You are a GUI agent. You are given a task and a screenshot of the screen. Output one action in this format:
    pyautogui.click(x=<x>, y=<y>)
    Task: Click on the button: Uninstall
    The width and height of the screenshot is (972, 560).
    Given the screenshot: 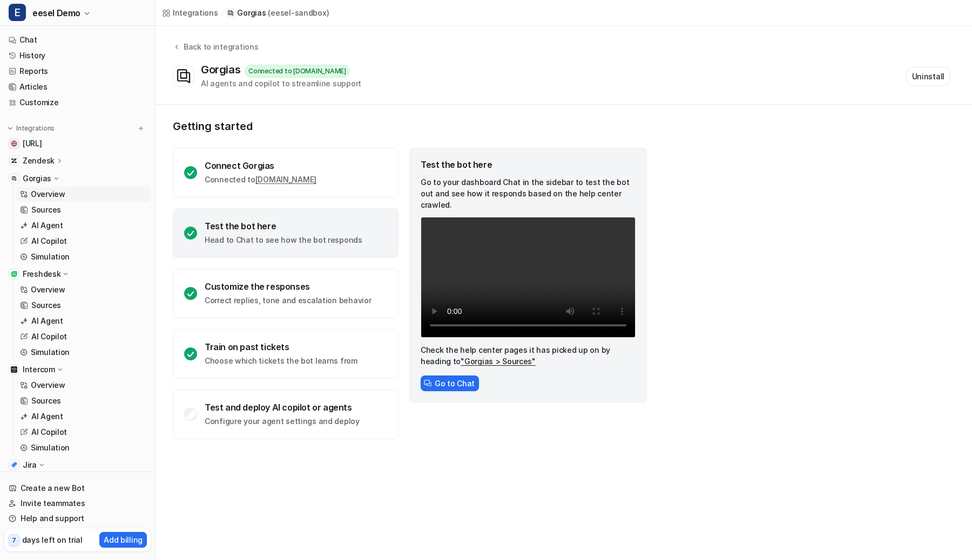 What is the action you would take?
    pyautogui.click(x=928, y=76)
    